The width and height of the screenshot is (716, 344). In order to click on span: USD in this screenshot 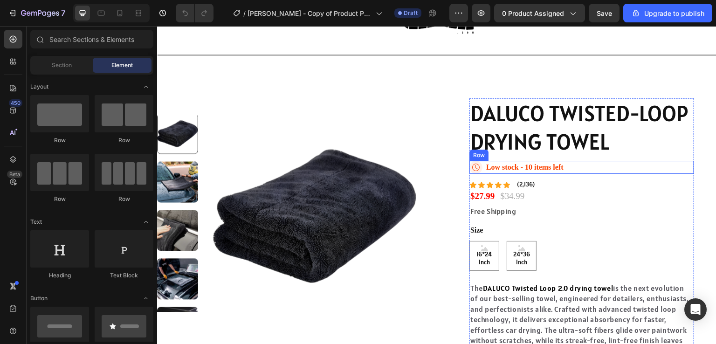, I will do `click(615, 28)`.